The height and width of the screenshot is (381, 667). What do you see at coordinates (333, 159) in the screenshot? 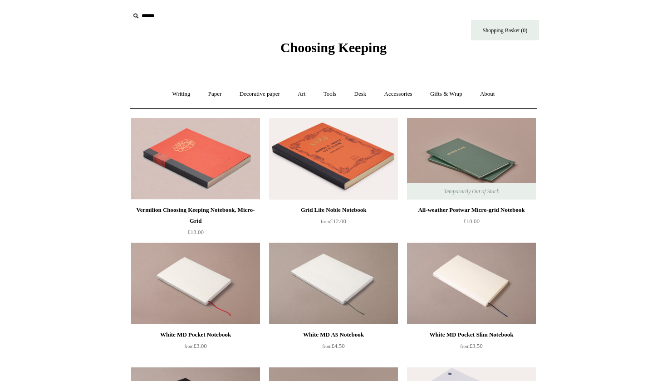
I see `img: Grid Life Noble Notebook` at bounding box center [333, 159].